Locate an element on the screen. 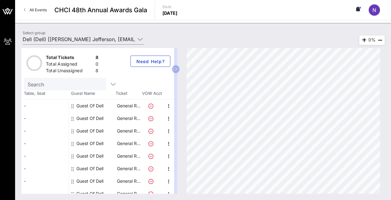 The width and height of the screenshot is (391, 200). span: Table, Seat is located at coordinates (45, 94).